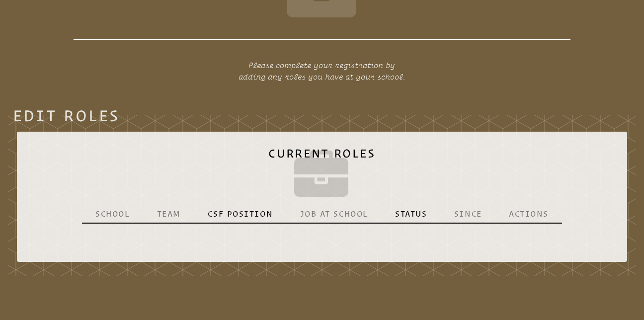 The height and width of the screenshot is (320, 644). What do you see at coordinates (66, 115) in the screenshot?
I see `legend: Edit Roles` at bounding box center [66, 115].